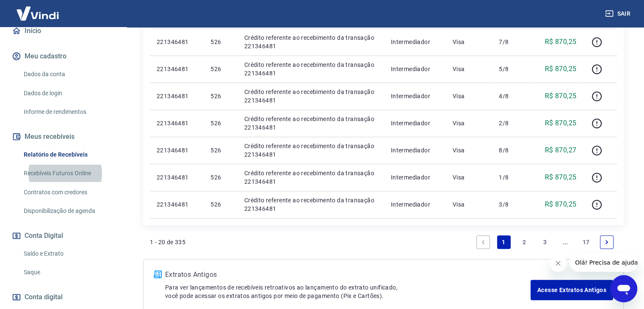 The height and width of the screenshot is (309, 644). I want to click on p: 8/8, so click(511, 150).